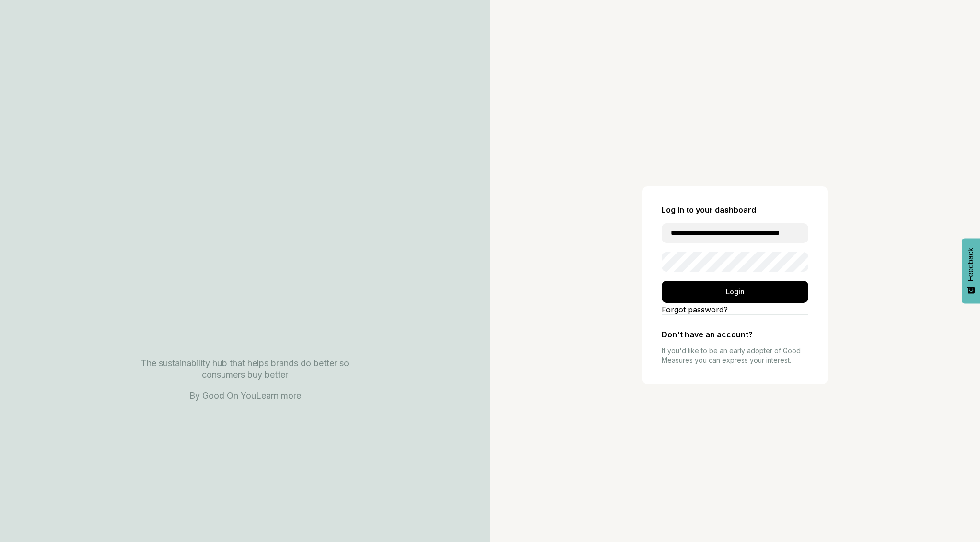 The width and height of the screenshot is (980, 542). What do you see at coordinates (755, 359) in the screenshot?
I see `a: express your interest` at bounding box center [755, 359].